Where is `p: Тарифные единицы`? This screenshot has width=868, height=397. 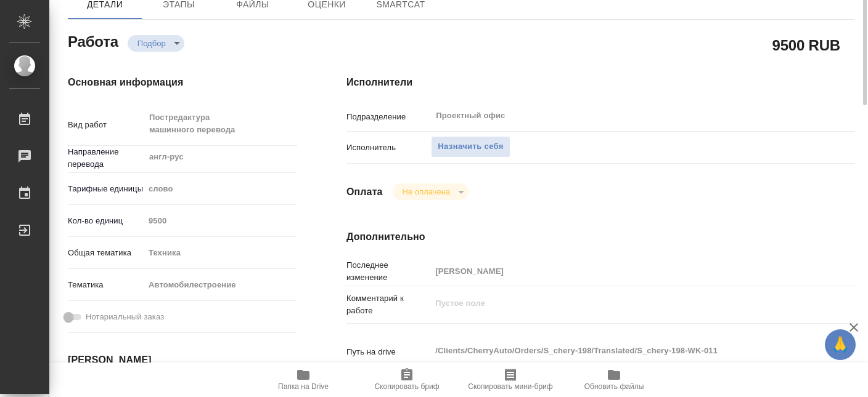 p: Тарифные единицы is located at coordinates (106, 189).